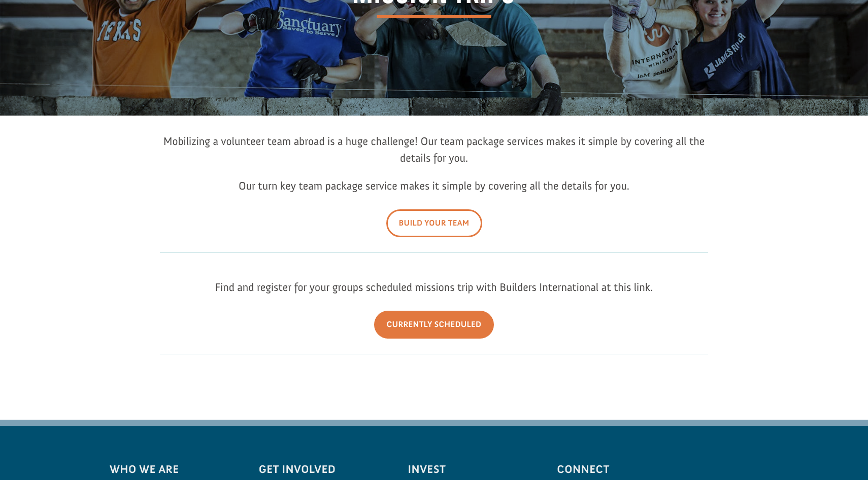 This screenshot has width=868, height=480. What do you see at coordinates (434, 150) in the screenshot?
I see `span: Mobilizing a volunteer team abroad is a huge challenge! Our team package services makes it simple...` at bounding box center [434, 150].